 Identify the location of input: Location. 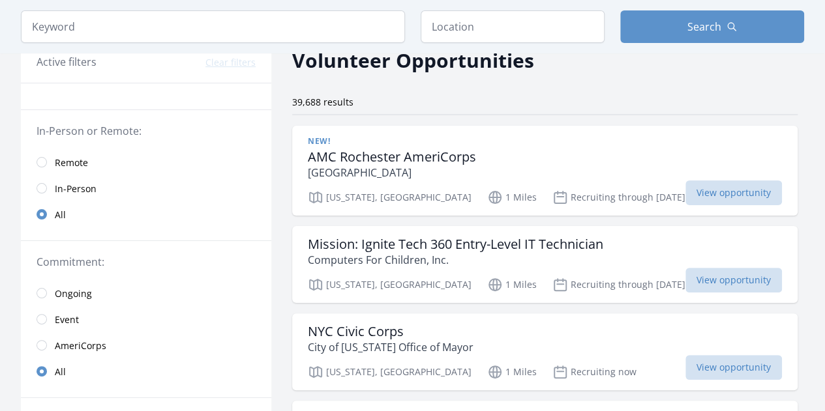
(512, 27).